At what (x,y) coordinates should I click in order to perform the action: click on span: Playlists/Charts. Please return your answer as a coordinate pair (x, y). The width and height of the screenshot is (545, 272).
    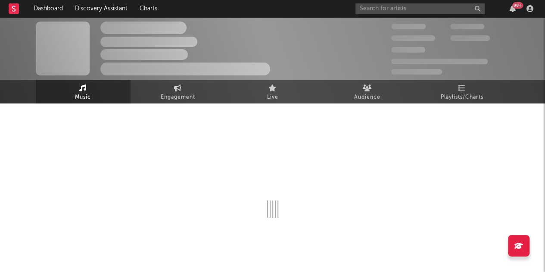
    Looking at the image, I should click on (462, 97).